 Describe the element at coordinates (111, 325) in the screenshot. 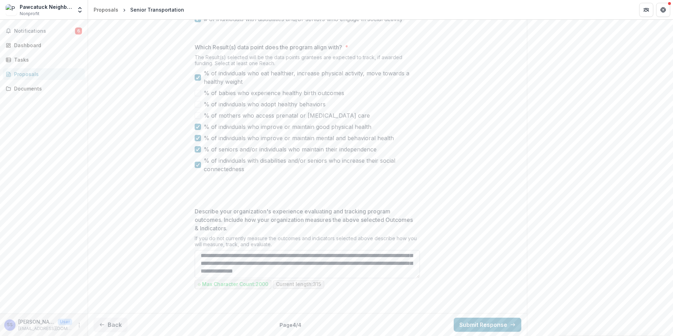

I see `button: Back` at that location.